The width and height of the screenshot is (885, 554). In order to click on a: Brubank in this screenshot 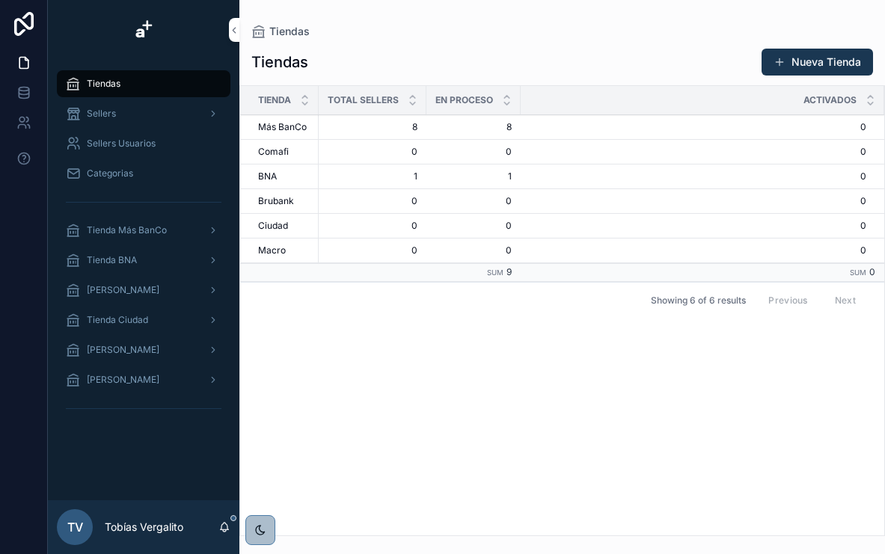, I will do `click(284, 201)`.